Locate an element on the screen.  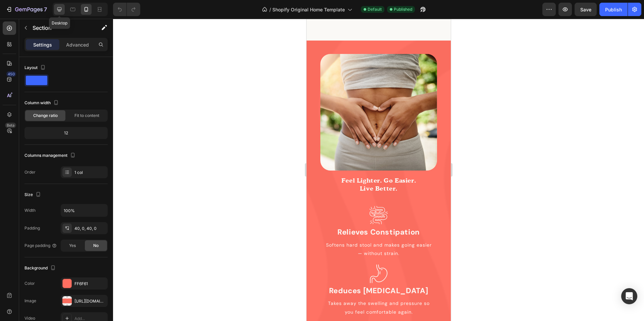
div: Layout is located at coordinates (35, 68).